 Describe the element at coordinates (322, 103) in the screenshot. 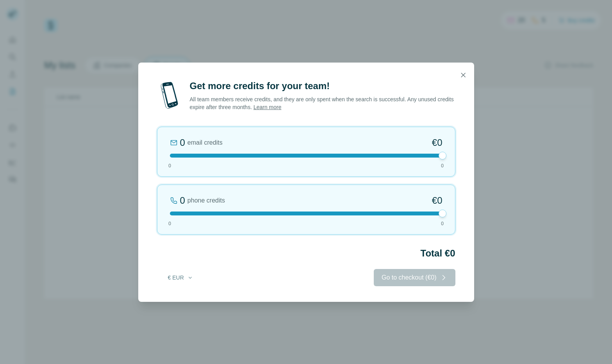

I see `p: All team members receive credits, and they are only spent when the search is successful. Any unus...` at that location.